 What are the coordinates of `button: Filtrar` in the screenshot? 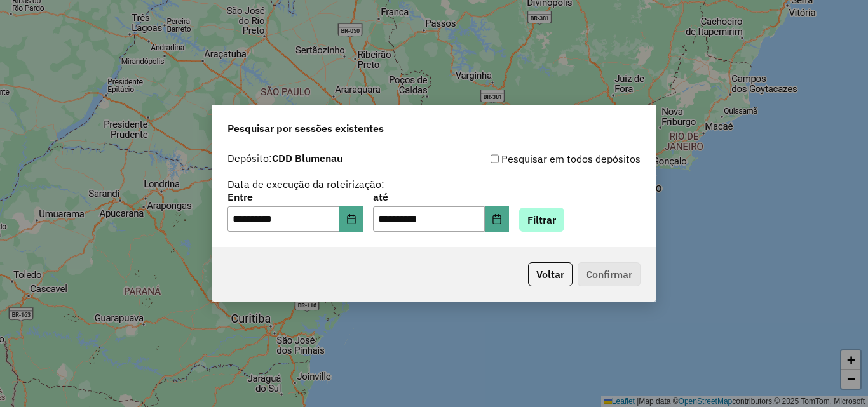 It's located at (541, 220).